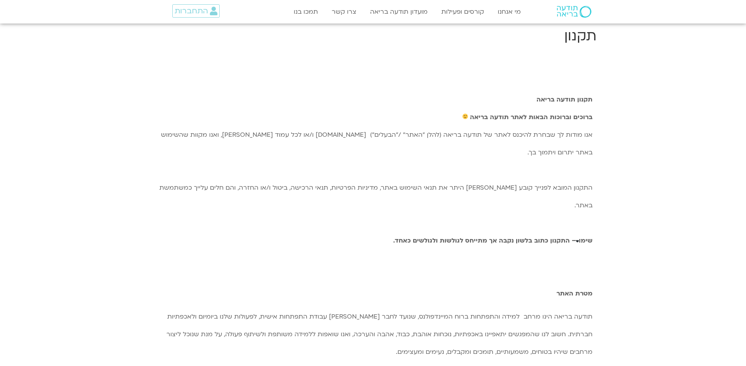 The height and width of the screenshot is (366, 746). What do you see at coordinates (565, 100) in the screenshot?
I see `b: תקנון תודעה בריאה` at bounding box center [565, 100].